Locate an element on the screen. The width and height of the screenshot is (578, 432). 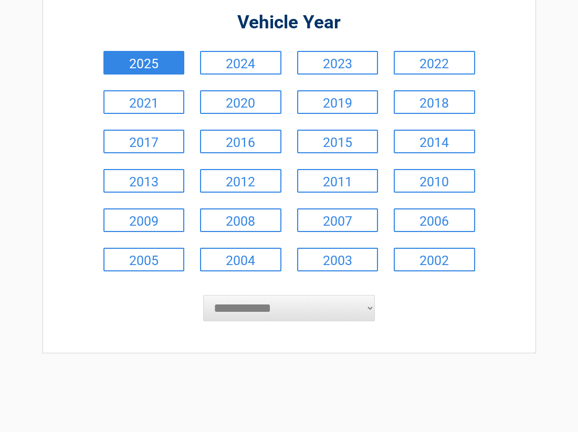
a: 2013 is located at coordinates (144, 180).